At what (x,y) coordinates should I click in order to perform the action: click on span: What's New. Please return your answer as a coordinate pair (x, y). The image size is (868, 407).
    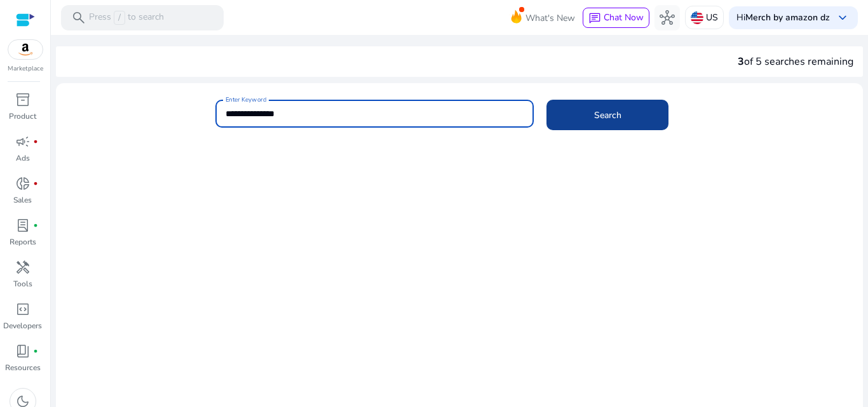
    Looking at the image, I should click on (550, 18).